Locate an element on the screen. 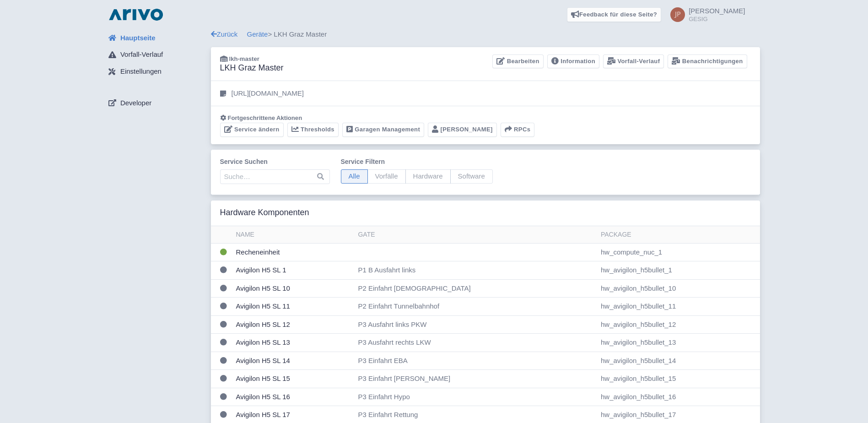 Image resolution: width=868 pixels, height=423 pixels. span: Software is located at coordinates (471, 176).